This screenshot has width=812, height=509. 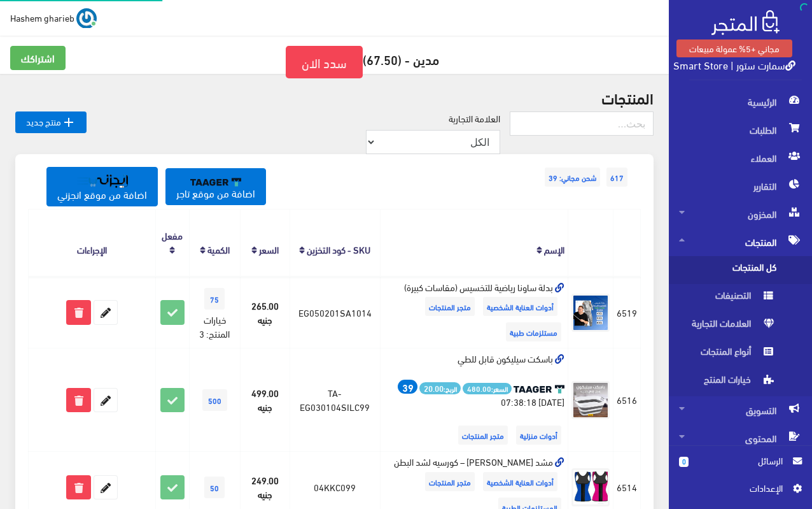 What do you see at coordinates (474, 119) in the screenshot?
I see `label: العلامة التجارية` at bounding box center [474, 119].